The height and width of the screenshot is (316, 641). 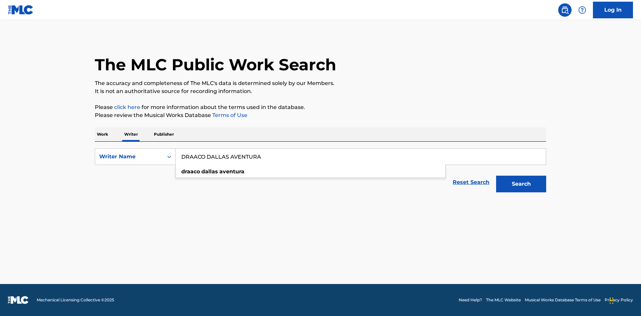 What do you see at coordinates (18, 300) in the screenshot?
I see `img: logo` at bounding box center [18, 300].